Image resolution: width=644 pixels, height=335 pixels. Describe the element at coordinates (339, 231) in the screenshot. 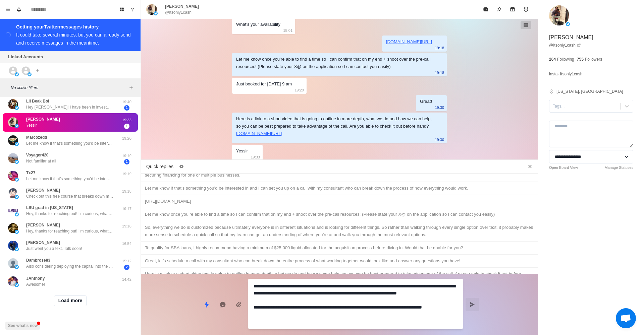

I see `div: So, everything we do is customized because ultimately everyone is in different situations and is ...` at that location.